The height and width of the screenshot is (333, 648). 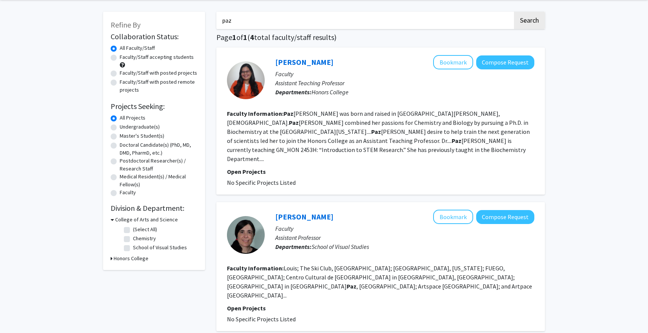 I want to click on button: Add Amanda Paz Herrera to Bookmarks, so click(x=453, y=62).